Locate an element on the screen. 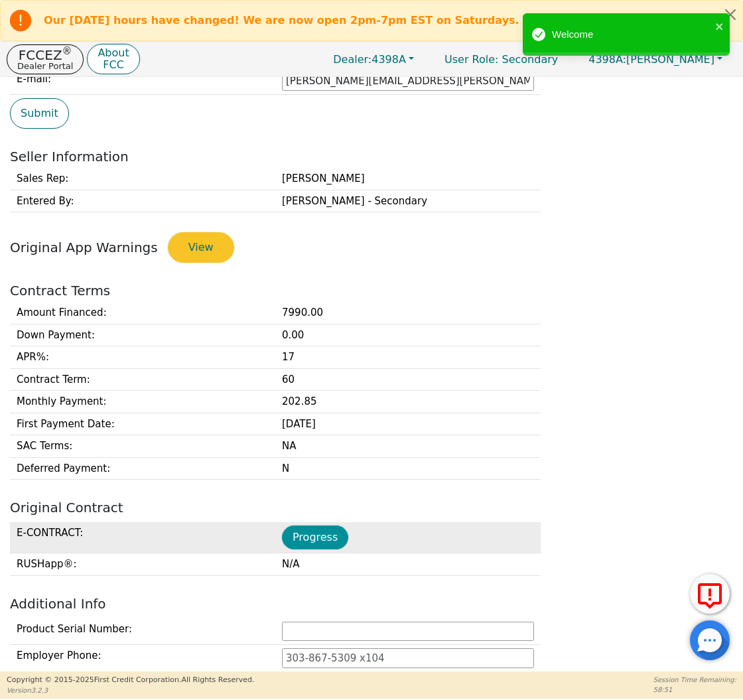 This screenshot has height=700, width=743. td: RUSHapp® : is located at coordinates (143, 565).